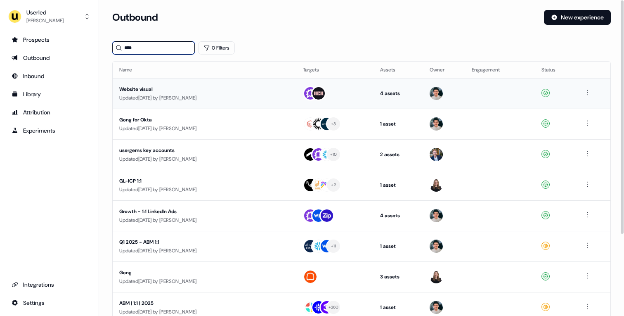  I want to click on div: Website visual, so click(197, 89).